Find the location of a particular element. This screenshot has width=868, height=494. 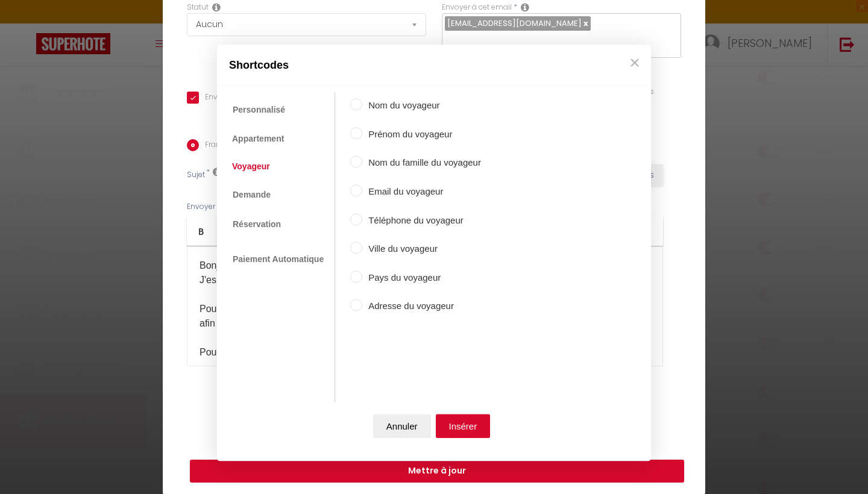

label: Adresse du voyageur is located at coordinates (421, 306).